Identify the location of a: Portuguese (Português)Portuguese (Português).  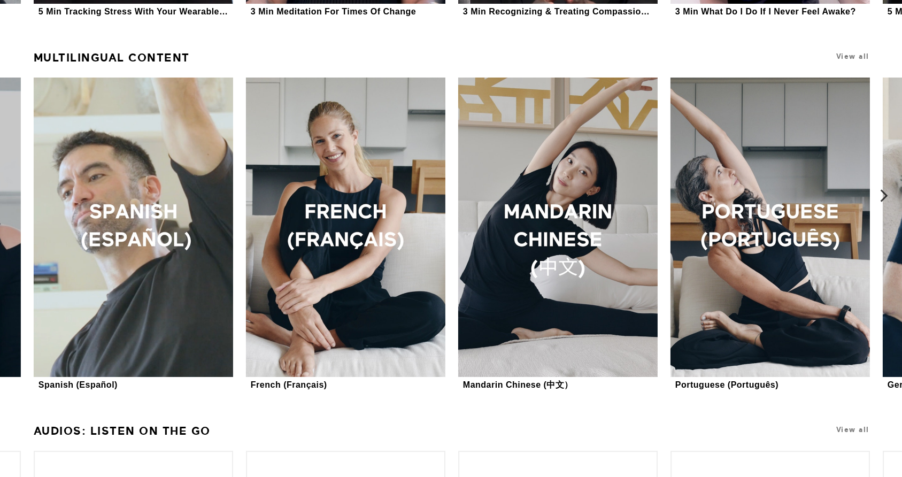
(770, 234).